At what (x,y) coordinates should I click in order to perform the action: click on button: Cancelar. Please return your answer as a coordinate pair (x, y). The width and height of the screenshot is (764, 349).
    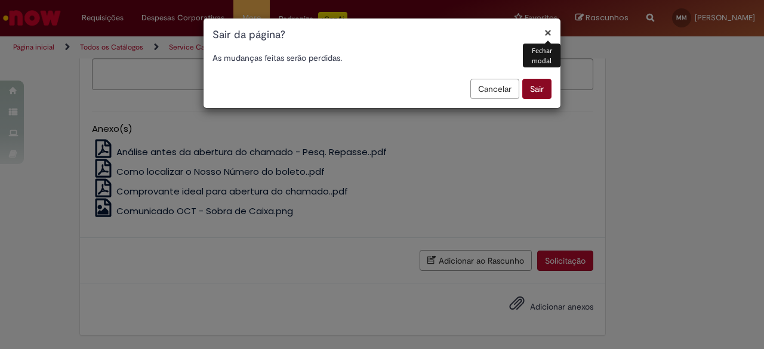
    Looking at the image, I should click on (495, 89).